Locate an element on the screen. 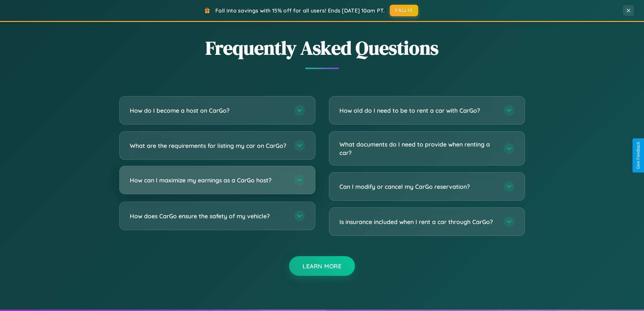 Image resolution: width=644 pixels, height=311 pixels. button: Learn More is located at coordinates (322, 266).